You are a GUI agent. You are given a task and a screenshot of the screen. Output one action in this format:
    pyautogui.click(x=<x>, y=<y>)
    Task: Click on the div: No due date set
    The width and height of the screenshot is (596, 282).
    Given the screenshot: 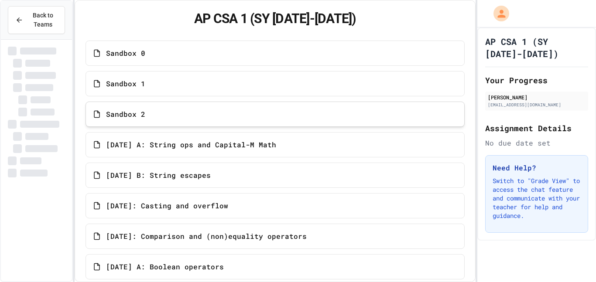 What is the action you would take?
    pyautogui.click(x=536, y=143)
    